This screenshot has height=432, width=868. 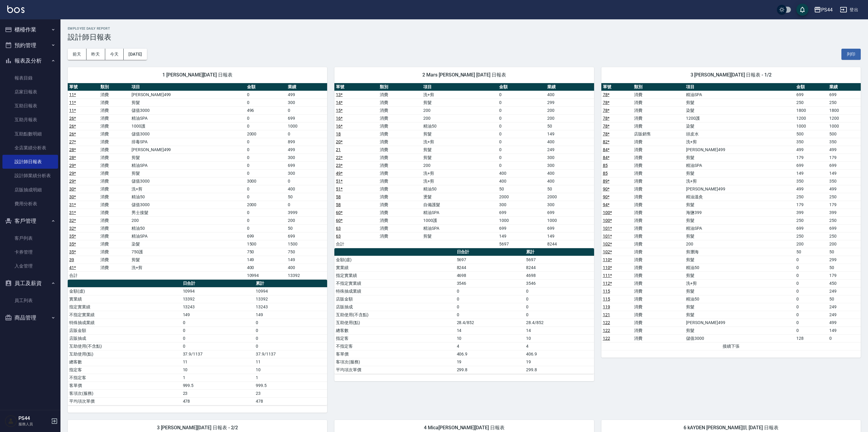 What do you see at coordinates (77, 54) in the screenshot?
I see `button: 前天` at bounding box center [77, 54].